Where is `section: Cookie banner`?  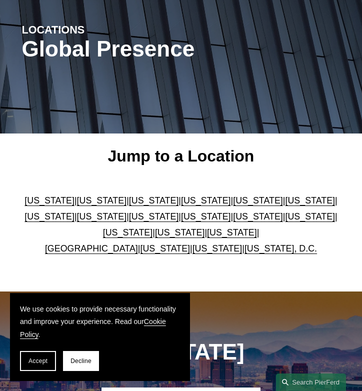
section: Cookie banner is located at coordinates (100, 337).